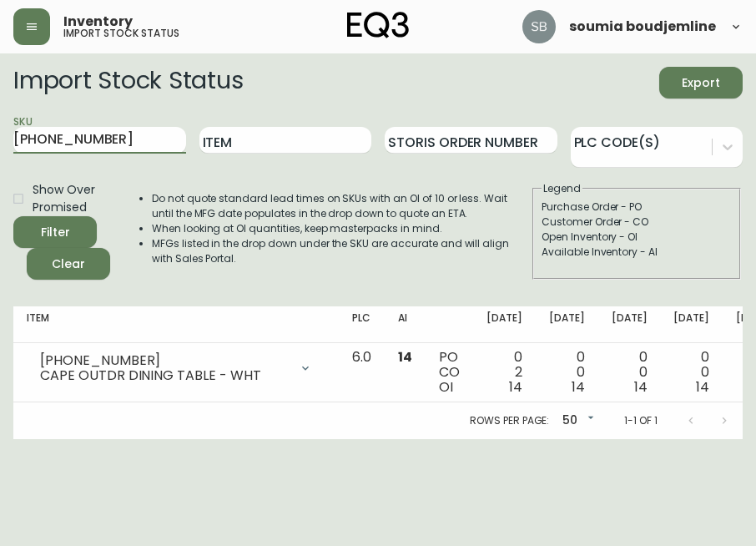  What do you see at coordinates (637, 237) in the screenshot?
I see `div: Open Inventory - OI` at bounding box center [637, 237].